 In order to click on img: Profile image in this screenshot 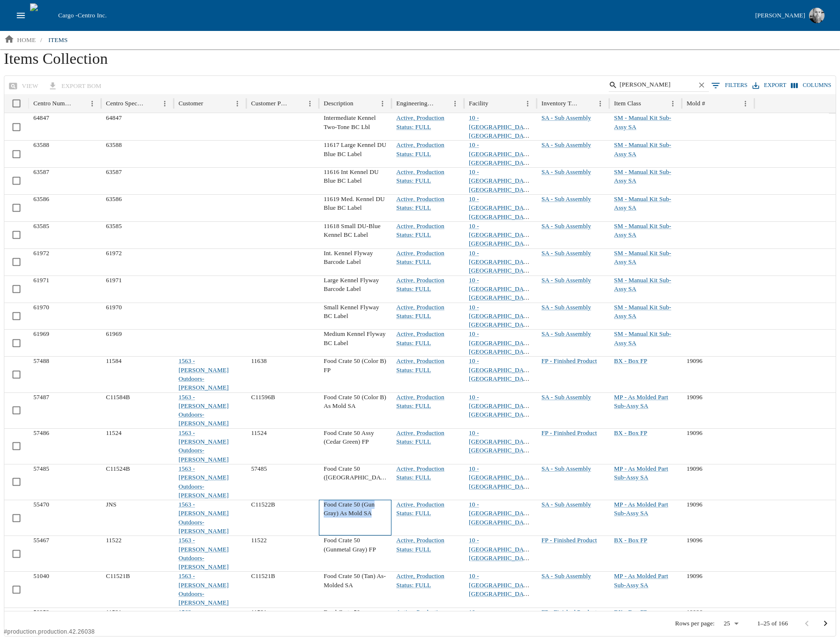, I will do `click(817, 15)`.